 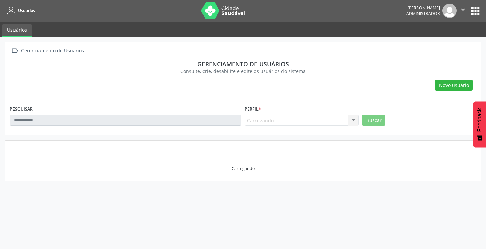 I want to click on button: Buscar, so click(x=373, y=120).